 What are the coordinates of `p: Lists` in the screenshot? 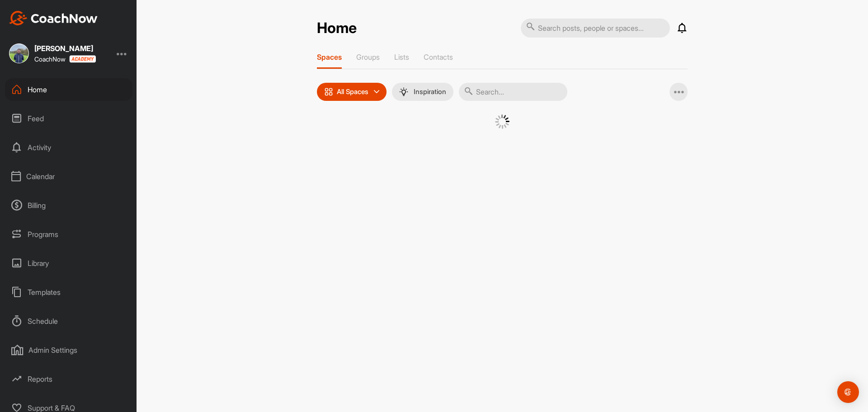 It's located at (402, 57).